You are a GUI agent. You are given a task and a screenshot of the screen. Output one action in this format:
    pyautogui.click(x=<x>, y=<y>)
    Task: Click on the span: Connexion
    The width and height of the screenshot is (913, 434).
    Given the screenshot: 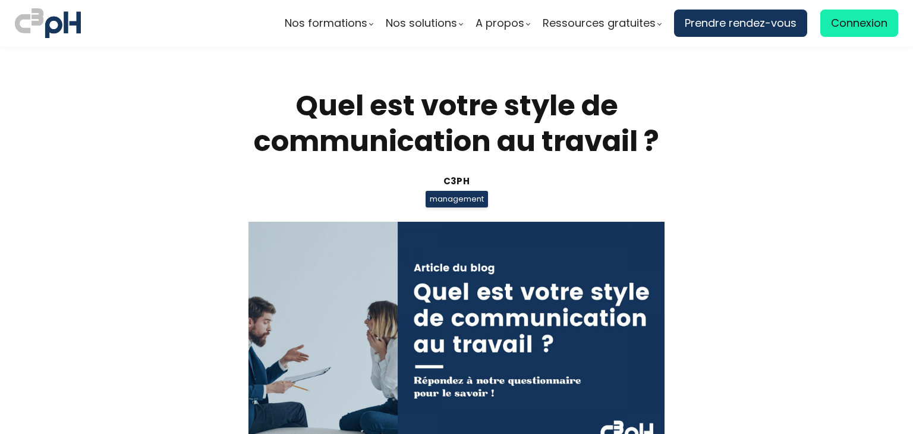 What is the action you would take?
    pyautogui.click(x=859, y=23)
    